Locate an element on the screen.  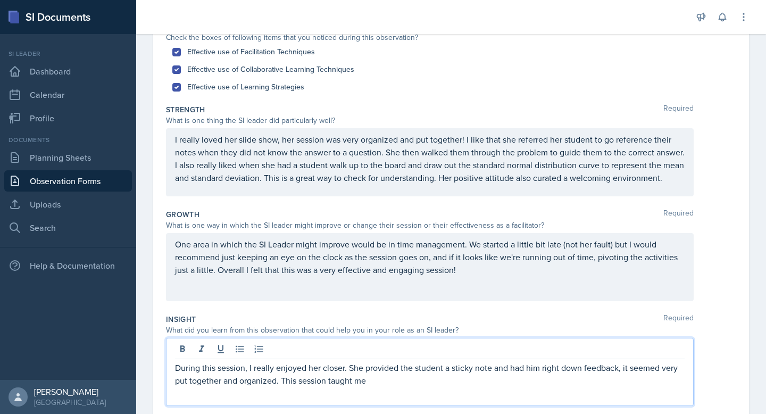
a: Search is located at coordinates (68, 228).